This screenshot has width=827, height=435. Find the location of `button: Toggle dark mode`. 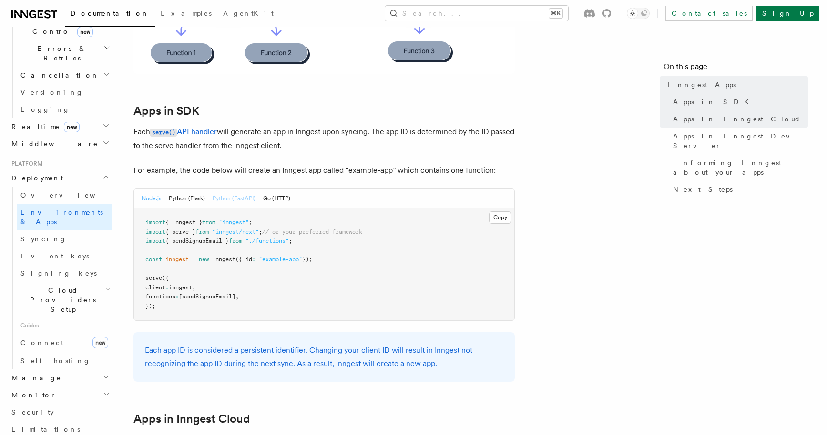

button: Toggle dark mode is located at coordinates (638, 13).